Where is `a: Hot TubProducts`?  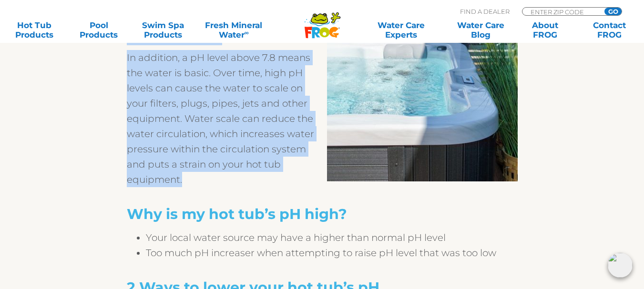 a: Hot TubProducts is located at coordinates (34, 30).